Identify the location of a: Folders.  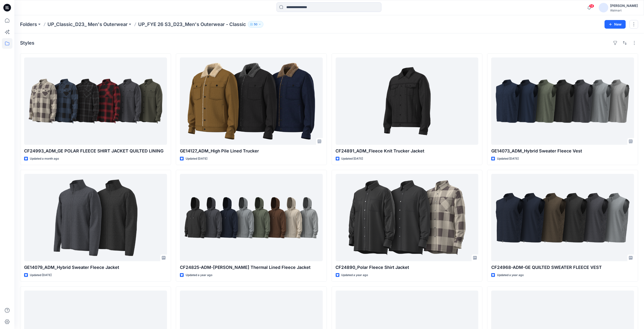
(28, 24).